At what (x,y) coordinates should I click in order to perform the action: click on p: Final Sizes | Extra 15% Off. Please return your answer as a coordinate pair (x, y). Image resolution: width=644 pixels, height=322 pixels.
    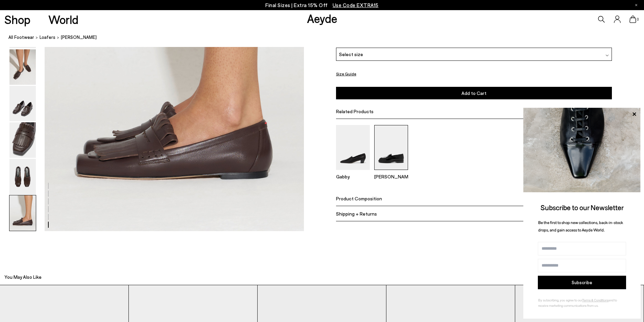
    Looking at the image, I should click on (322, 5).